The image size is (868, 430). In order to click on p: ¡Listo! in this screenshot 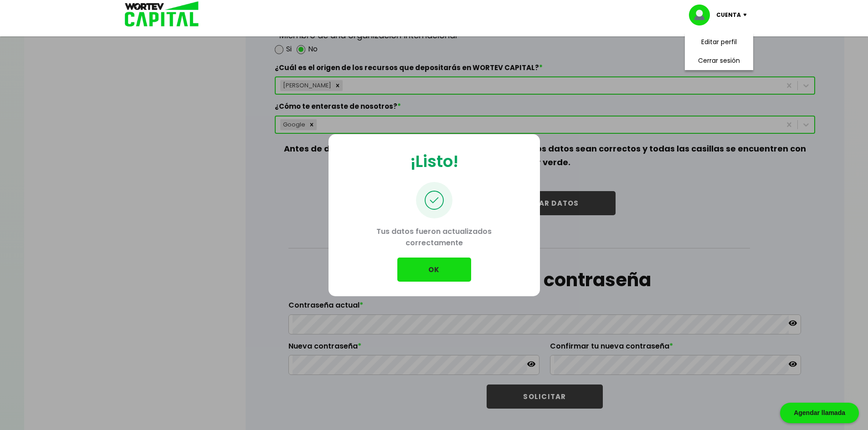, I will do `click(434, 161)`.